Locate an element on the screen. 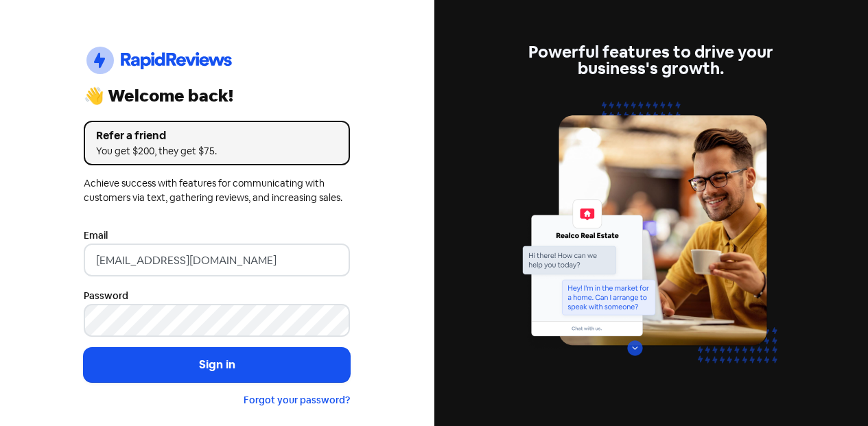 Image resolution: width=868 pixels, height=426 pixels. div: 👋 Welcome back! is located at coordinates (217, 96).